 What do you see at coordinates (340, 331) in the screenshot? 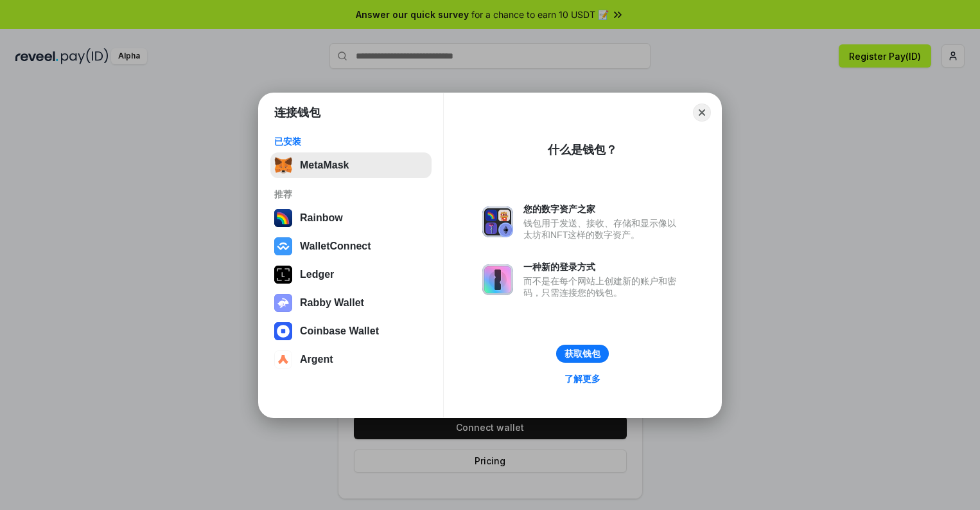
I see `div: Coinbase Wallet` at bounding box center [340, 331].